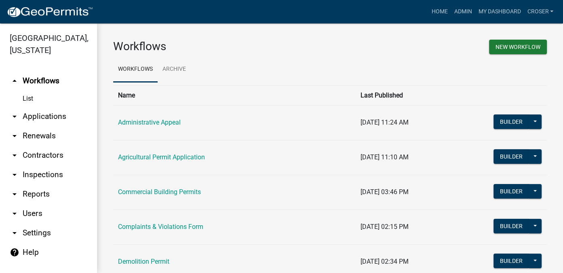  Describe the element at coordinates (540, 12) in the screenshot. I see `a: croser` at that location.